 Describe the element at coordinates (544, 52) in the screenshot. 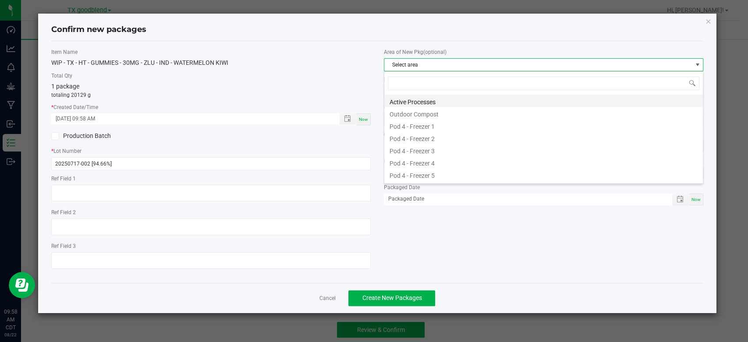

I see `label: Area of New Pkg` at that location.